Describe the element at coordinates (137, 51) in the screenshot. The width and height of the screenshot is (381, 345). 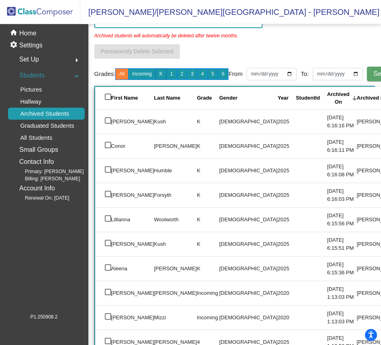
I see `button: Permanently Delete Selected` at that location.